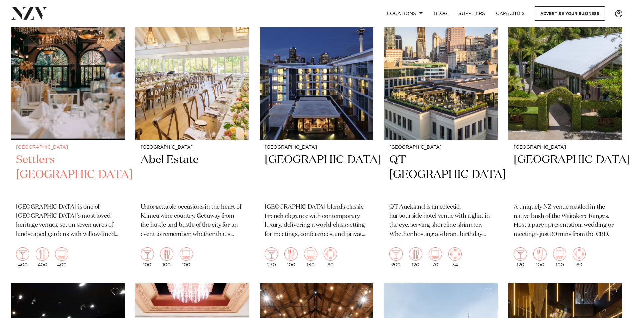 The height and width of the screenshot is (318, 633). What do you see at coordinates (29, 13) in the screenshot?
I see `img: nzv-logo.png` at bounding box center [29, 13].